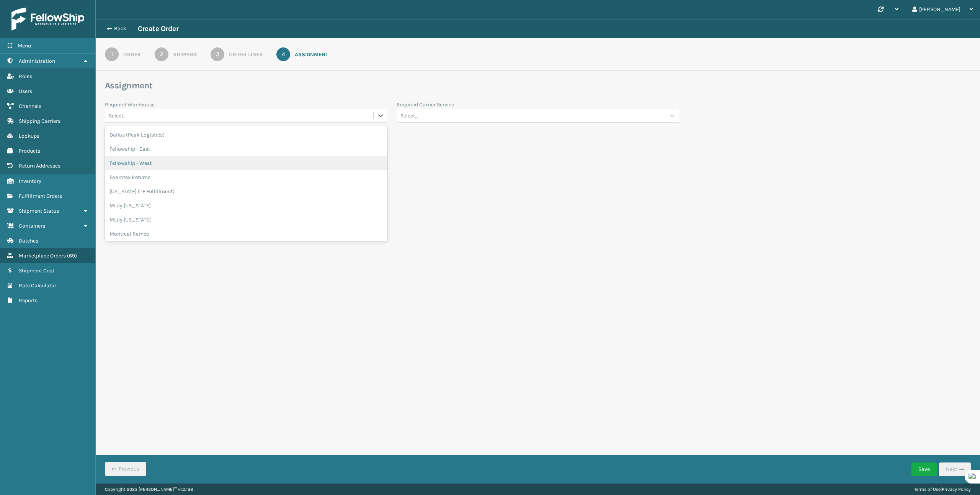  Describe the element at coordinates (40, 121) in the screenshot. I see `span: Shipping Carriers` at that location.